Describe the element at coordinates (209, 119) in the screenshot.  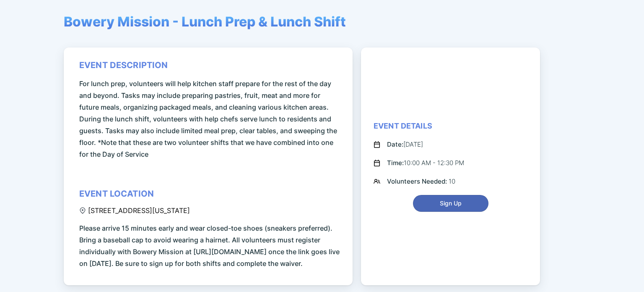
I see `span: For lunch prep, volunteers will help kitchen staff prepare for the rest of the day and beyond. Ta...` at that location.